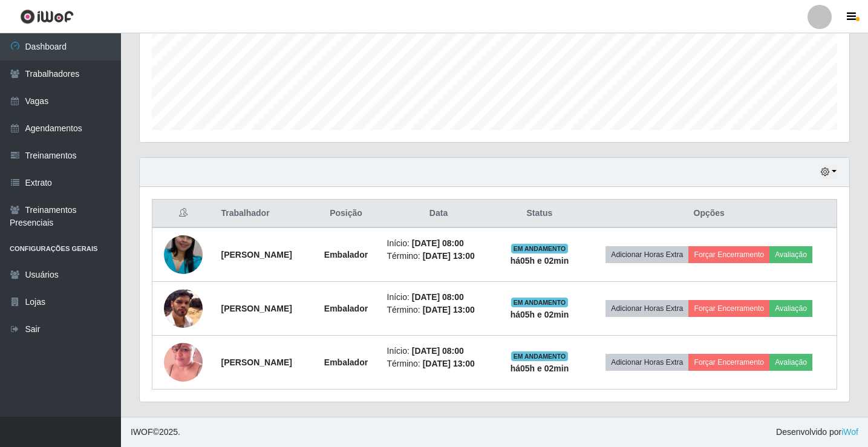  What do you see at coordinates (47, 16) in the screenshot?
I see `img: CoreUI Logo` at bounding box center [47, 16].